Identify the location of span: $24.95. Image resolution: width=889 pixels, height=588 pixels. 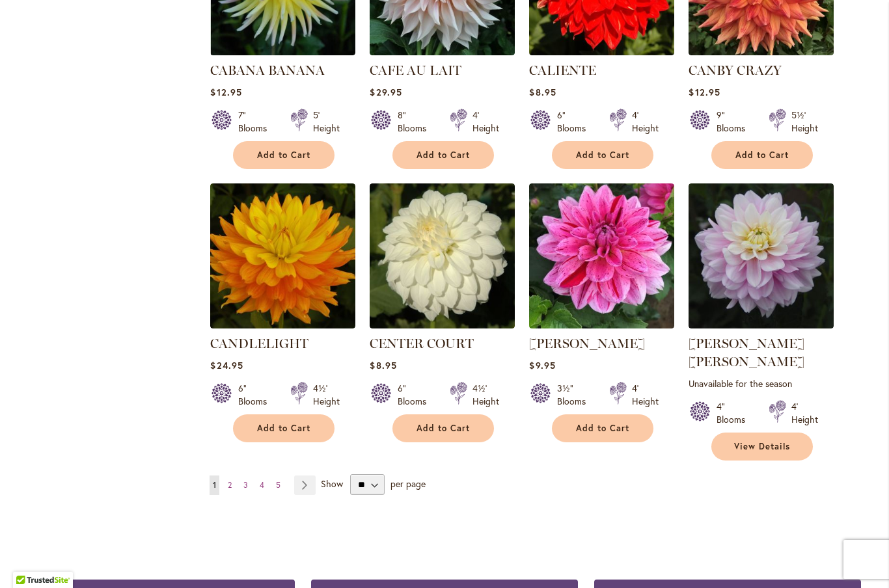
(227, 365).